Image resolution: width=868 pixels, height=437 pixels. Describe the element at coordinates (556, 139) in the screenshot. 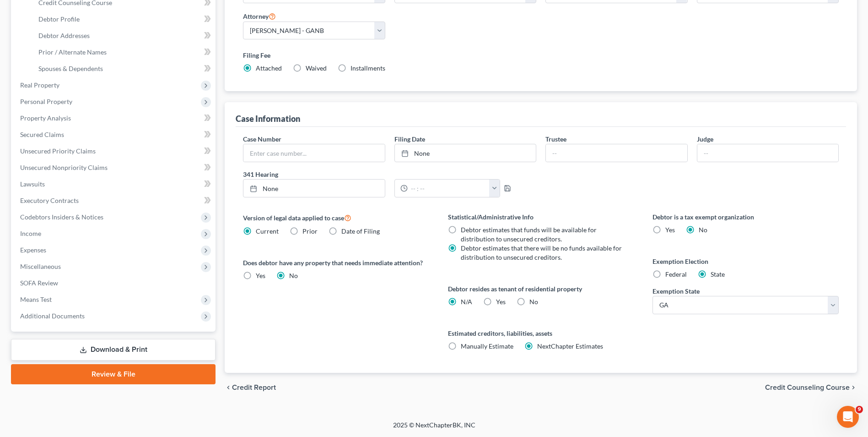

I see `label: Trustee` at that location.